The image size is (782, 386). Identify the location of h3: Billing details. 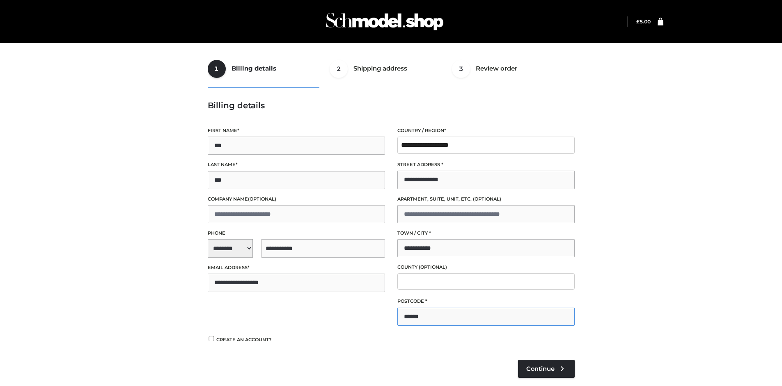
(391, 105).